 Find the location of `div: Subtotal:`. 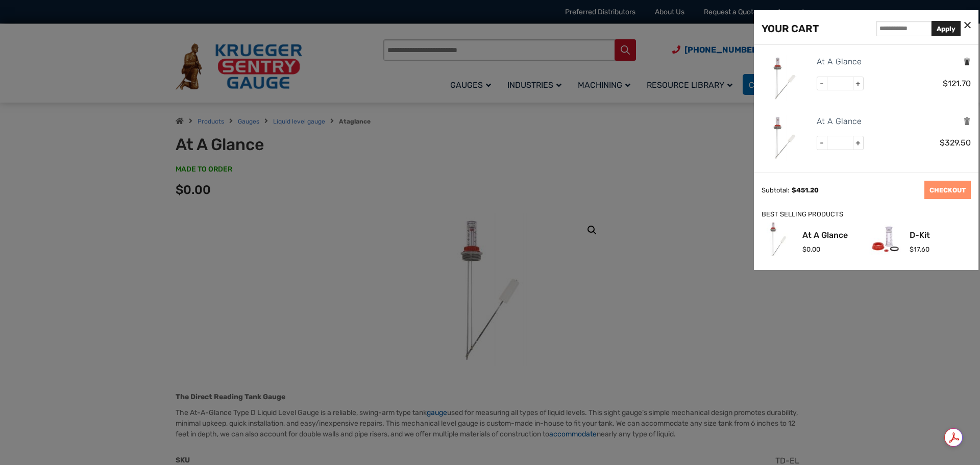

div: Subtotal: is located at coordinates (775, 190).